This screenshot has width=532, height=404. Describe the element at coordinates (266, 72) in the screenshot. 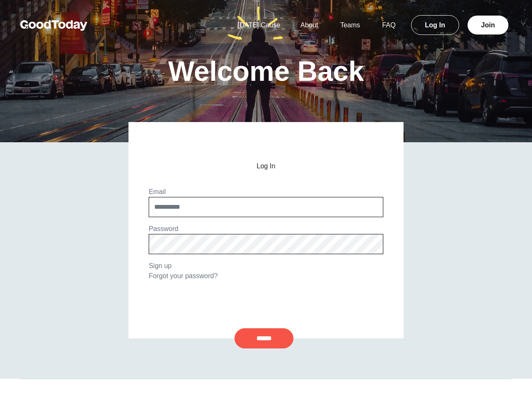

I see `h1: Welcome Back` at that location.